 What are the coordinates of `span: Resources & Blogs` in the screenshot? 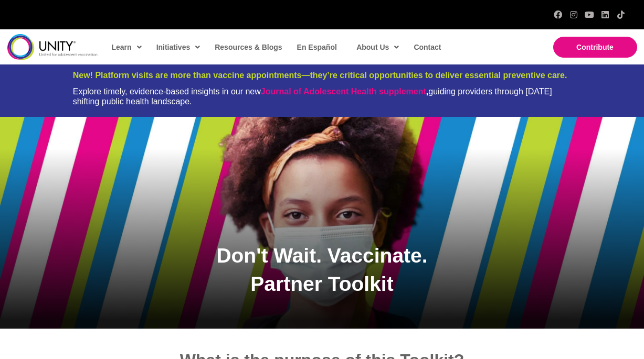 It's located at (248, 48).